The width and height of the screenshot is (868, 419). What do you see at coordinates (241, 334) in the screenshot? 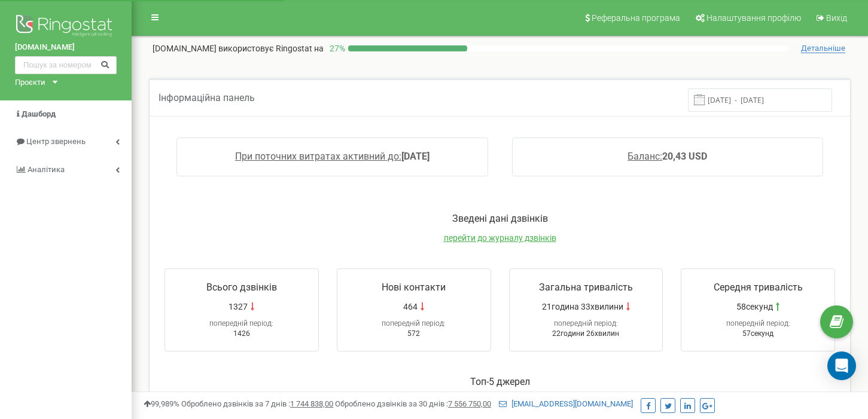
I see `span: 1426` at bounding box center [241, 334].